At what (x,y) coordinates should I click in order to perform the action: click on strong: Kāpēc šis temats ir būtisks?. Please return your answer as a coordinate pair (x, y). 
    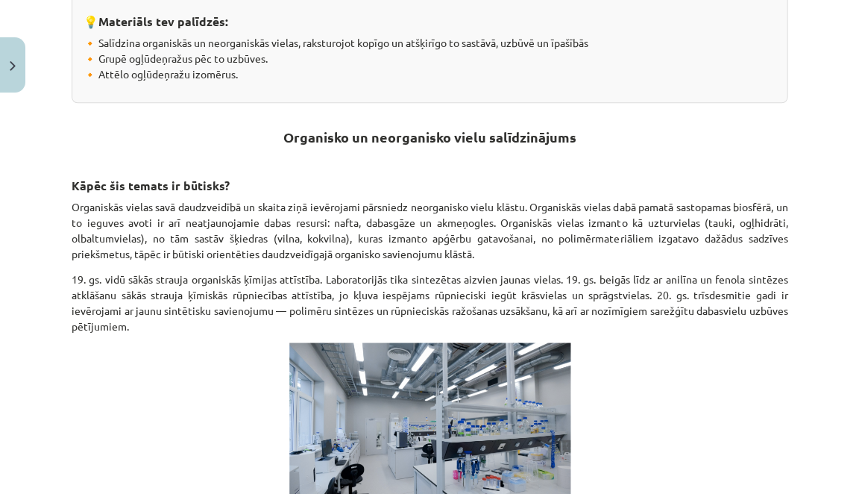
    Looking at the image, I should click on (151, 185).